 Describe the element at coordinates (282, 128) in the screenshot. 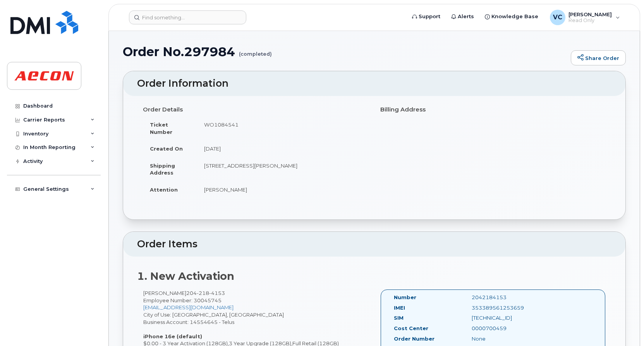

I see `td: WO1084541` at that location.